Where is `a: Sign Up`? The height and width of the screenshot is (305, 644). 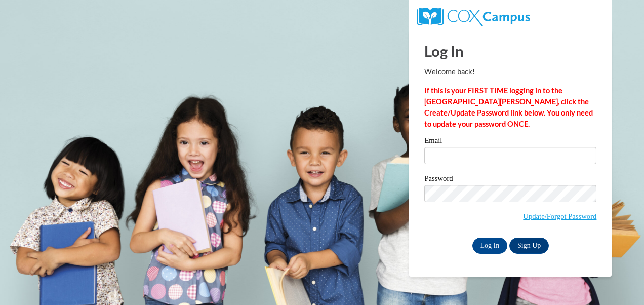 a: Sign Up is located at coordinates (529, 245).